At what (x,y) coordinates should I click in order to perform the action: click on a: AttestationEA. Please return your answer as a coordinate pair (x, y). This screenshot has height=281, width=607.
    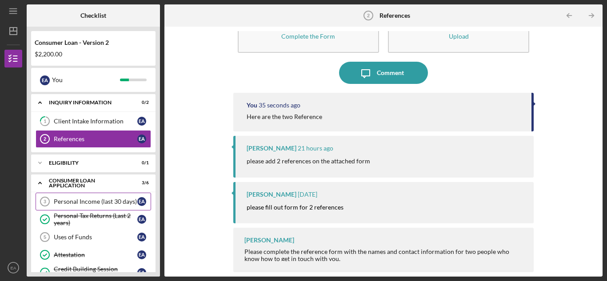
    Looking at the image, I should click on (93, 255).